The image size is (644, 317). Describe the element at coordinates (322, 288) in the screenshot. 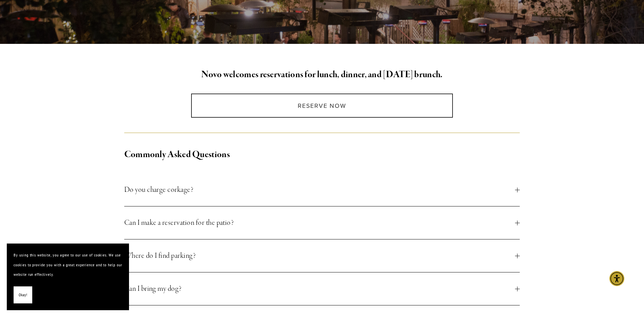

I see `button: Can I bring my dog?` at that location.